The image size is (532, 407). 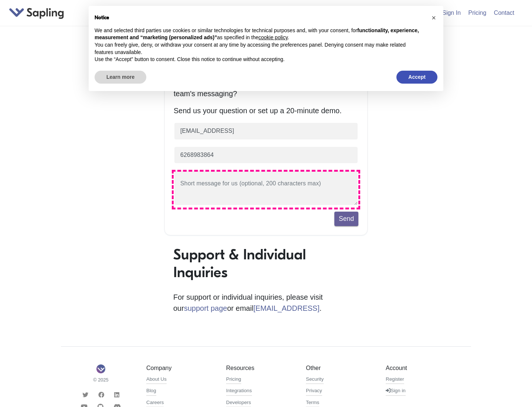 What do you see at coordinates (266, 155) in the screenshot?
I see `input: Phone number (optional)` at bounding box center [266, 155].